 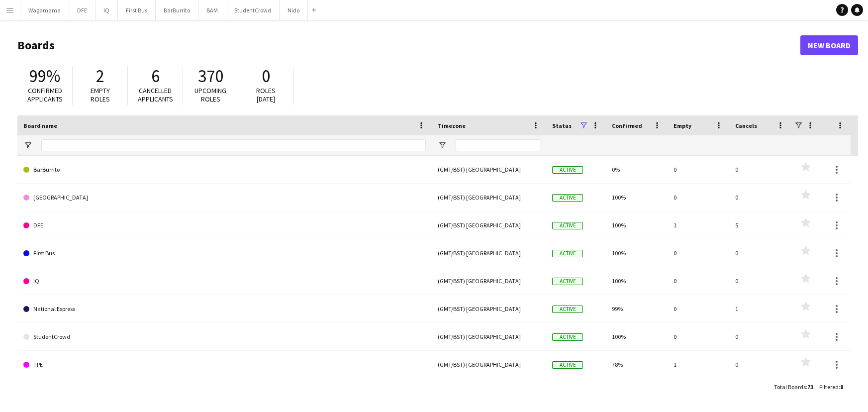 I want to click on a: BarBurrito, so click(x=224, y=170).